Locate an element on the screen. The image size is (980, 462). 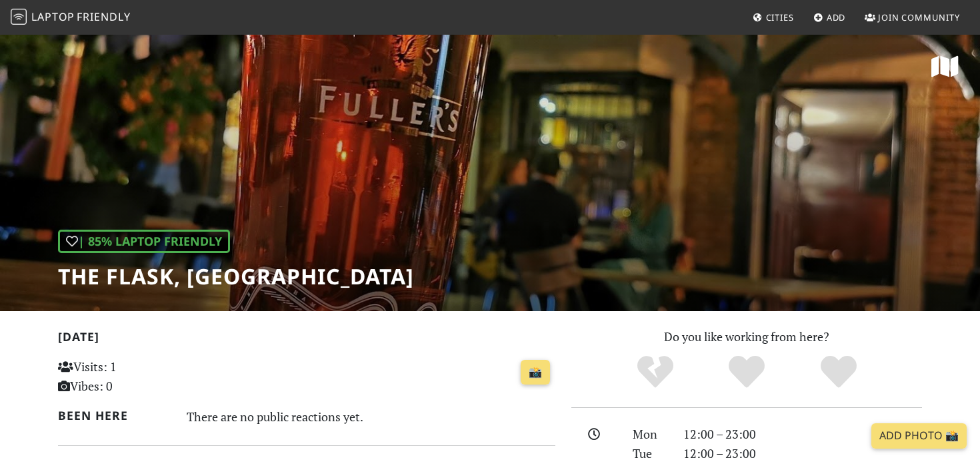
div: Yes is located at coordinates (747, 372).